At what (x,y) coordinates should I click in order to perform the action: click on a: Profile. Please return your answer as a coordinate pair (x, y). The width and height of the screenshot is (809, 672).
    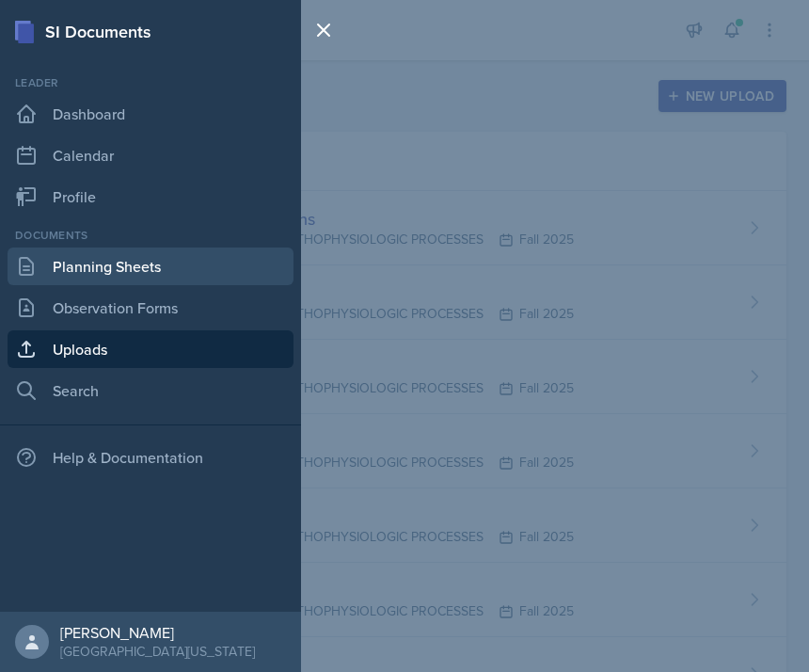
    Looking at the image, I should click on (150, 197).